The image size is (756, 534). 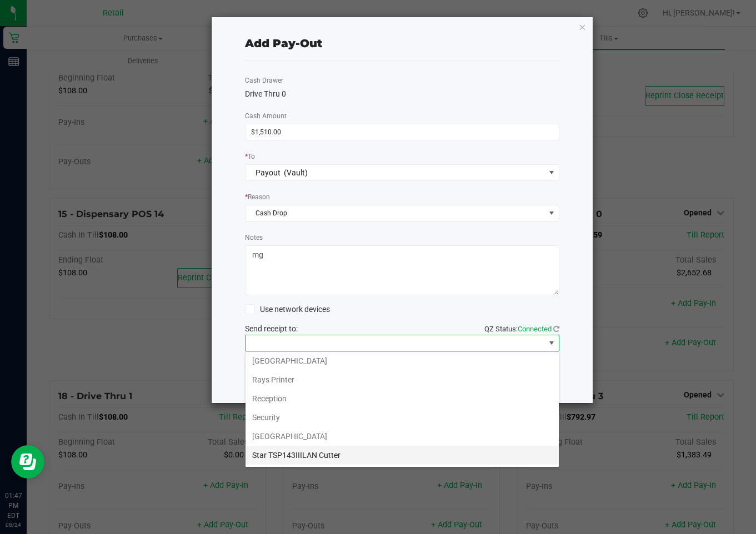 I want to click on li: Security, so click(x=402, y=418).